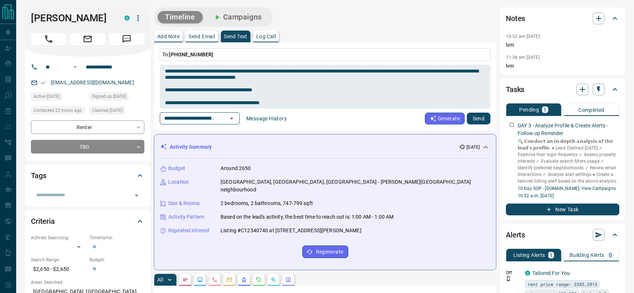  I want to click on p: DAY 3 - Analyze Profile & Create Alerts - Follow up Reminder, so click(568, 130).